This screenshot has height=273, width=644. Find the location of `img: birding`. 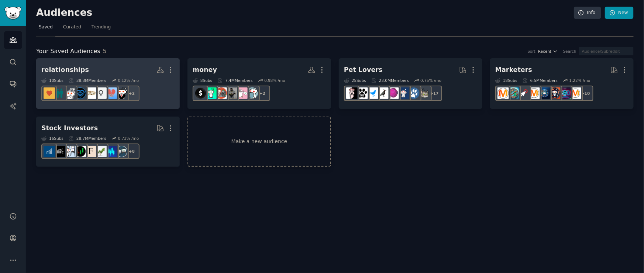

img: birding is located at coordinates (383, 93).